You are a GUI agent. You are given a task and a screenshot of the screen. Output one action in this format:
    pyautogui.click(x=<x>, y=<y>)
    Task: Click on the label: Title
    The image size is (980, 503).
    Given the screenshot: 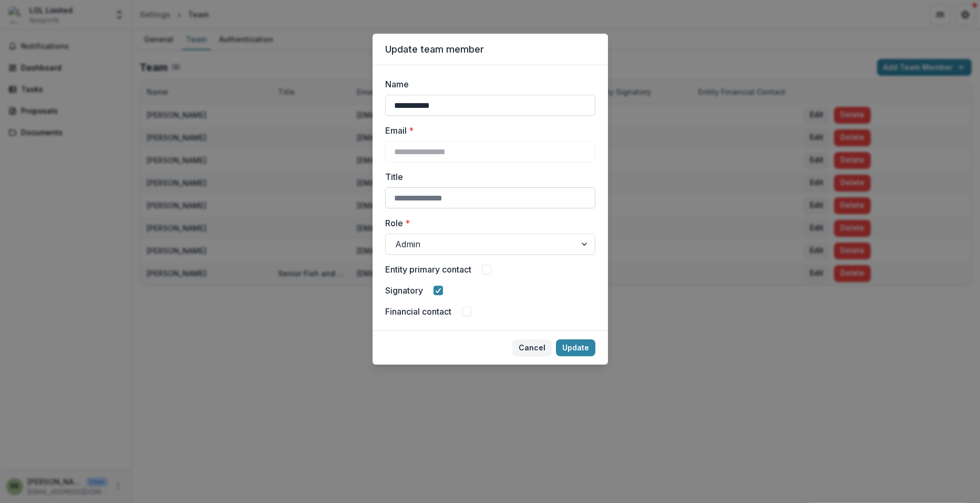 What is the action you would take?
    pyautogui.click(x=487, y=177)
    